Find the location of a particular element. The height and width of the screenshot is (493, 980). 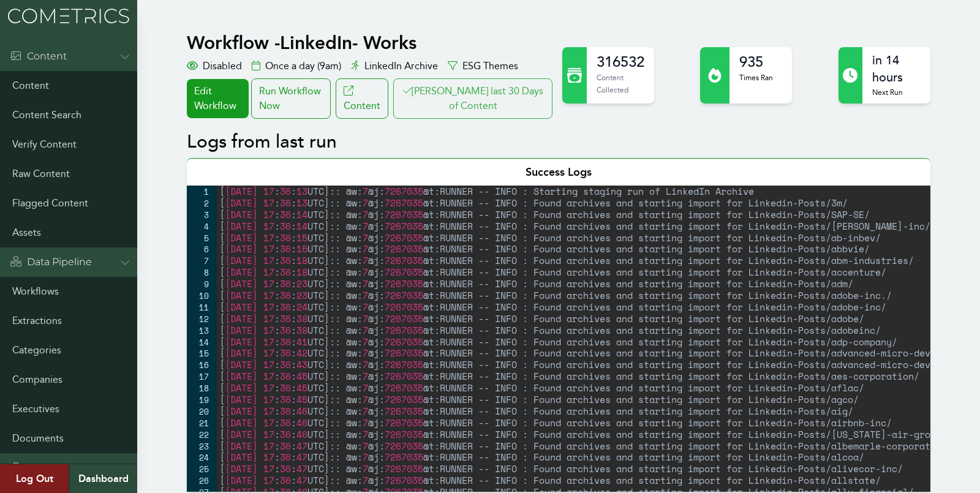

a: Edit Workflow is located at coordinates (217, 98).